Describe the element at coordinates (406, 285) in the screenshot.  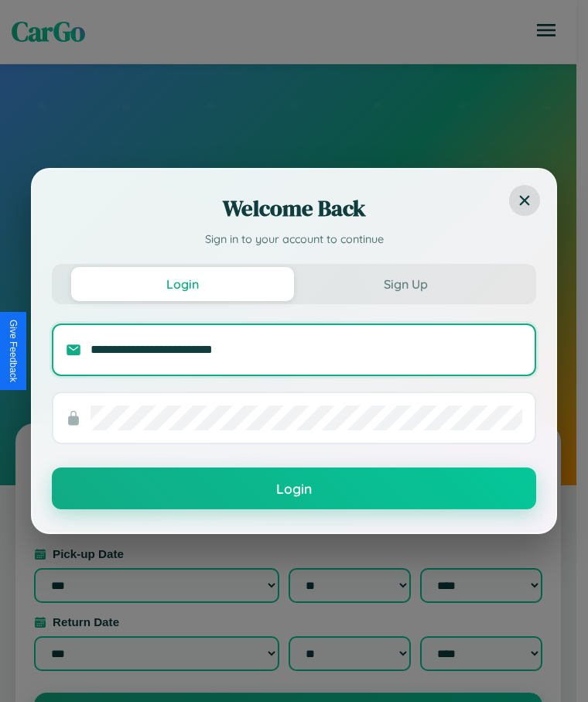
I see `button: Sign Up` at that location.